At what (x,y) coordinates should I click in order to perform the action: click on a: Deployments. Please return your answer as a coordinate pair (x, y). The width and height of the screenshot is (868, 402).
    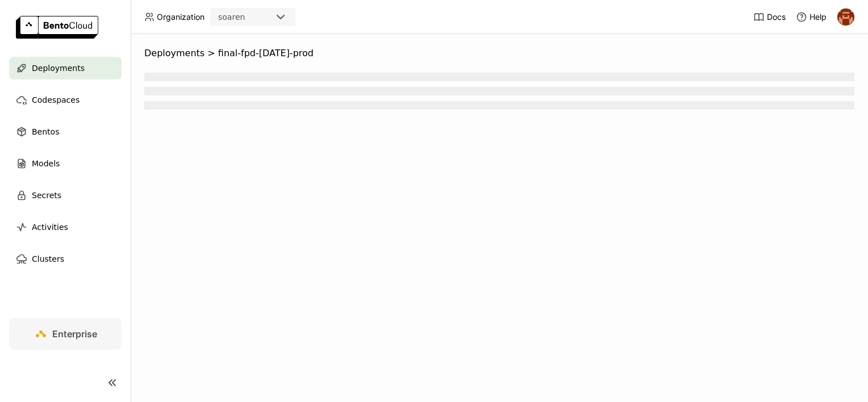
    Looking at the image, I should click on (65, 68).